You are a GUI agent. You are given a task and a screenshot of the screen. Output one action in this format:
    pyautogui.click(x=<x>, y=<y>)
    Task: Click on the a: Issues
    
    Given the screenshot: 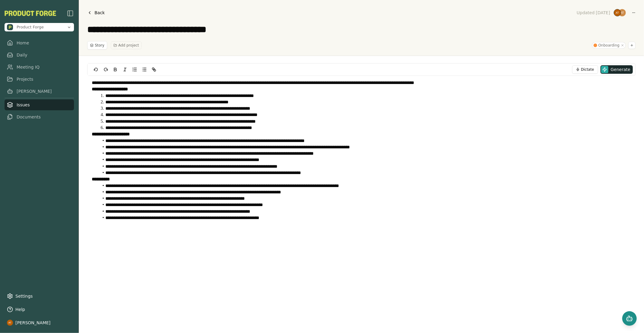 What is the action you would take?
    pyautogui.click(x=39, y=105)
    